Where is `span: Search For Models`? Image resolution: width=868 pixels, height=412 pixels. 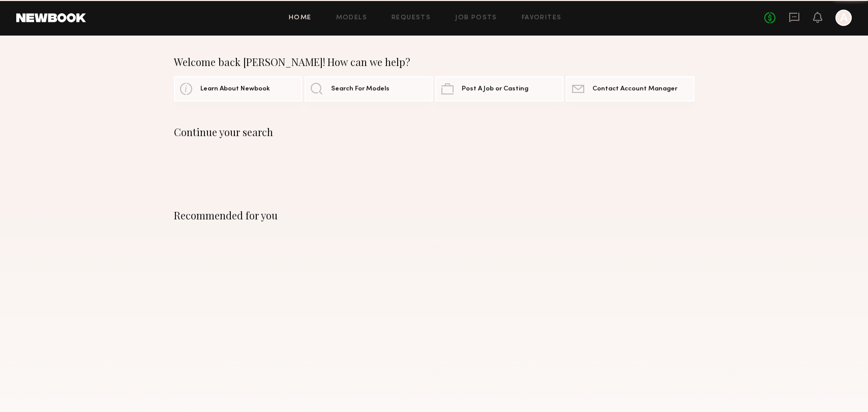
span: Search For Models is located at coordinates (360, 89).